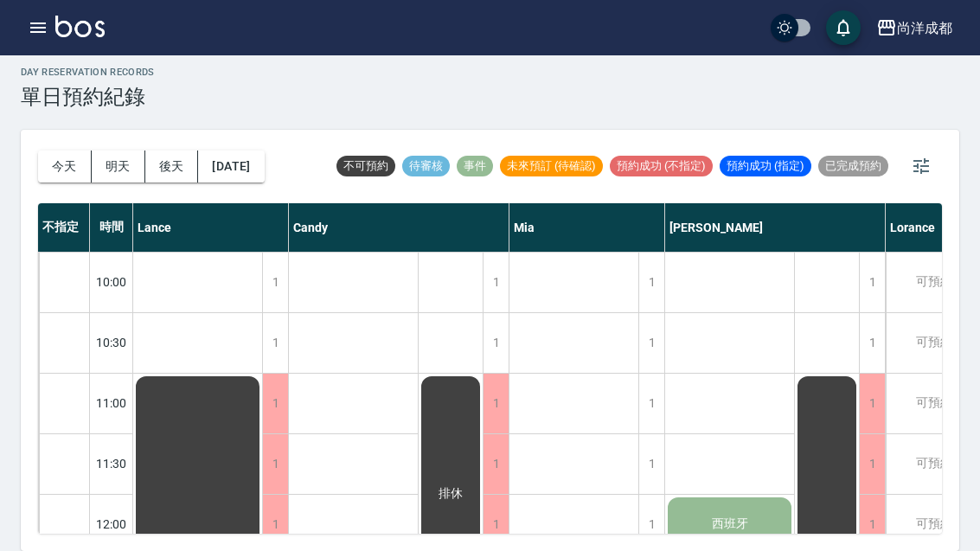 This screenshot has width=980, height=551. What do you see at coordinates (87, 72) in the screenshot?
I see `h2: day Reservation records` at bounding box center [87, 72].